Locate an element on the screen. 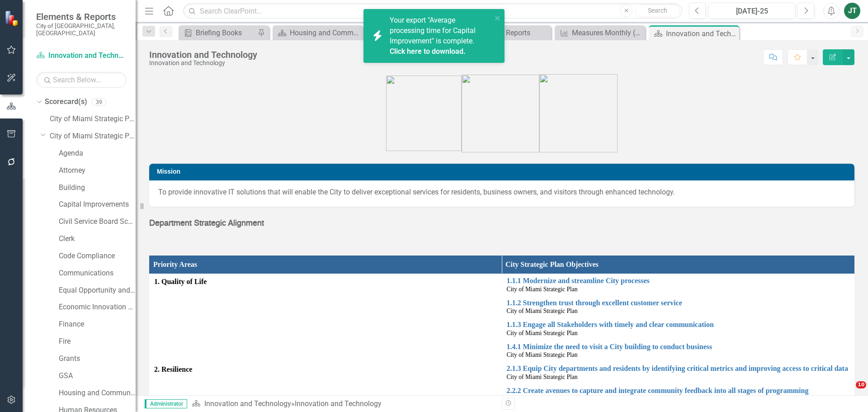 Image resolution: width=868 pixels, height=412 pixels. a: Capital Improvements is located at coordinates (97, 204).